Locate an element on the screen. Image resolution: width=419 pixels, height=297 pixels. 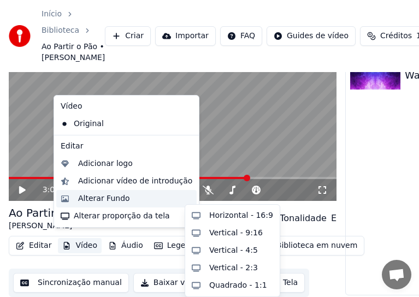
button: Vídeo is located at coordinates (80, 246).